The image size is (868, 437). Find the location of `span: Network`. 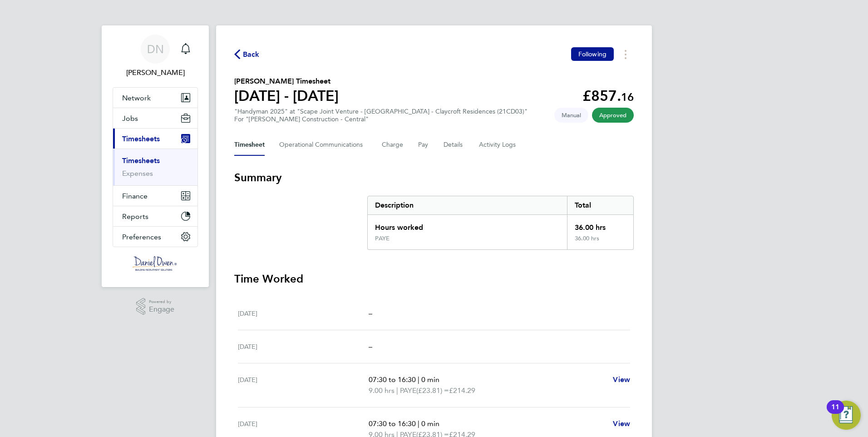

span: Network is located at coordinates (136, 97).